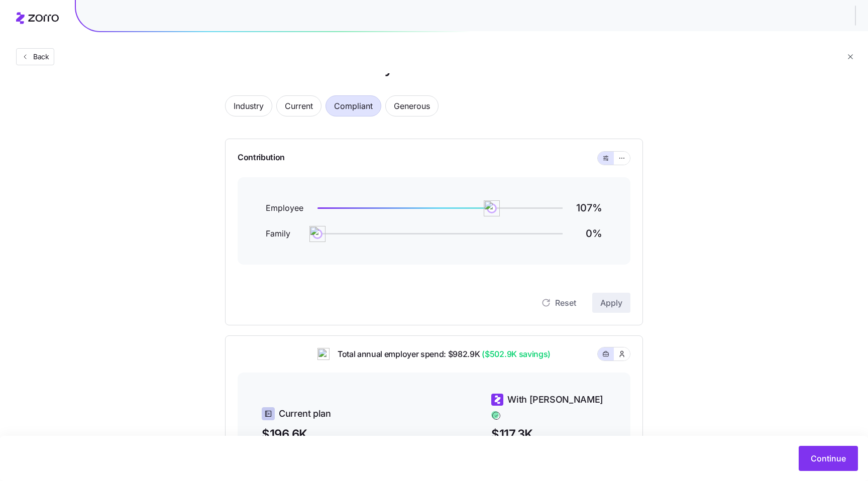 The width and height of the screenshot is (868, 481). What do you see at coordinates (286, 233) in the screenshot?
I see `span: Family` at bounding box center [286, 233].